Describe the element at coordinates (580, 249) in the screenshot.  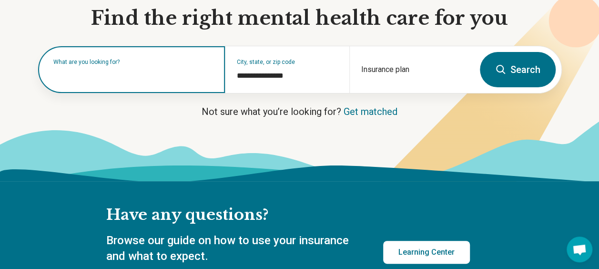
I see `div: Open chat` at that location.